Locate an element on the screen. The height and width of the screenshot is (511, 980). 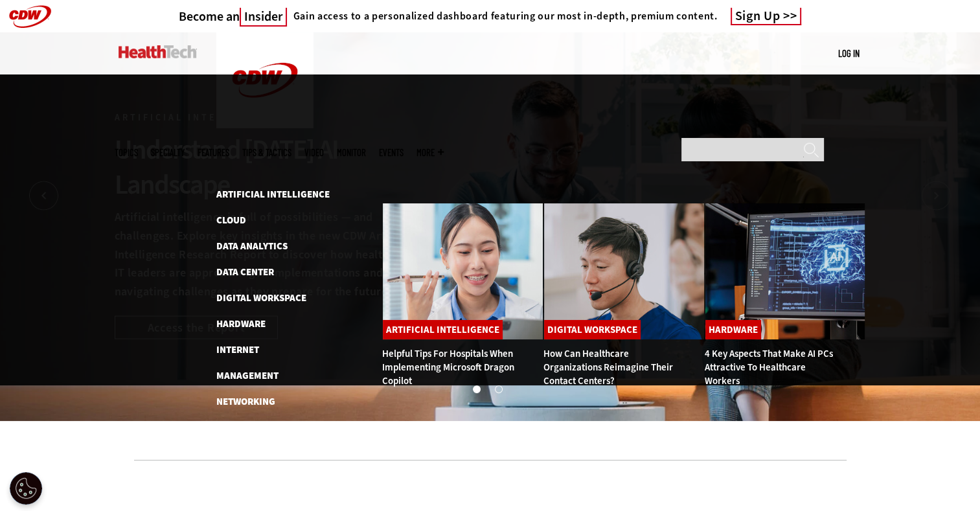
a: How Can Healthcare Organizations Reimagine Their Contact Centers? is located at coordinates (608, 368).